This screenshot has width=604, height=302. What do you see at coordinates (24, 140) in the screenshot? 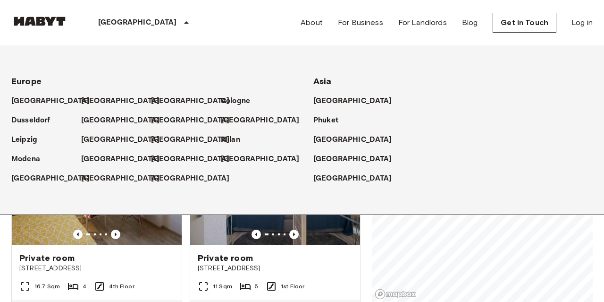
I see `p: Leipzig` at bounding box center [24, 140].